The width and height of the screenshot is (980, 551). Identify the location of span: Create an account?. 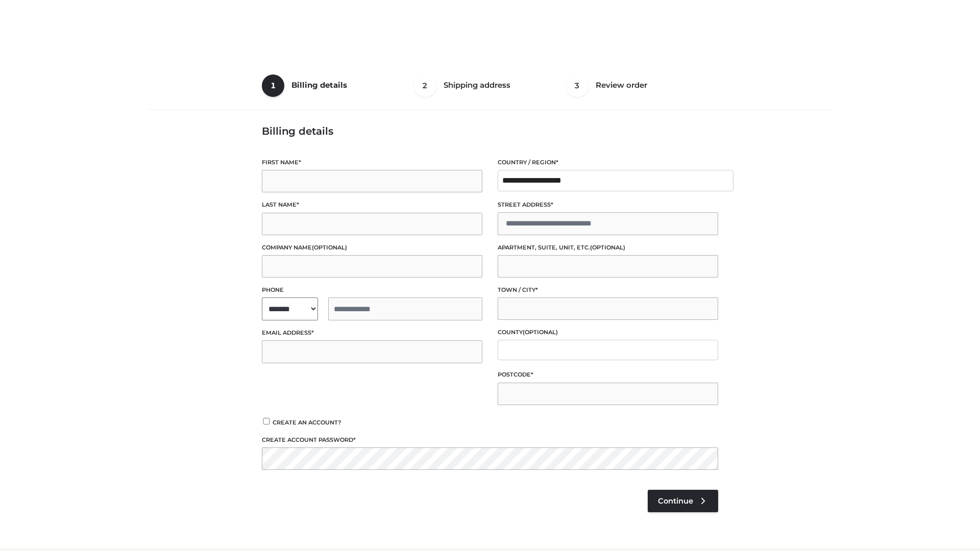
(307, 423).